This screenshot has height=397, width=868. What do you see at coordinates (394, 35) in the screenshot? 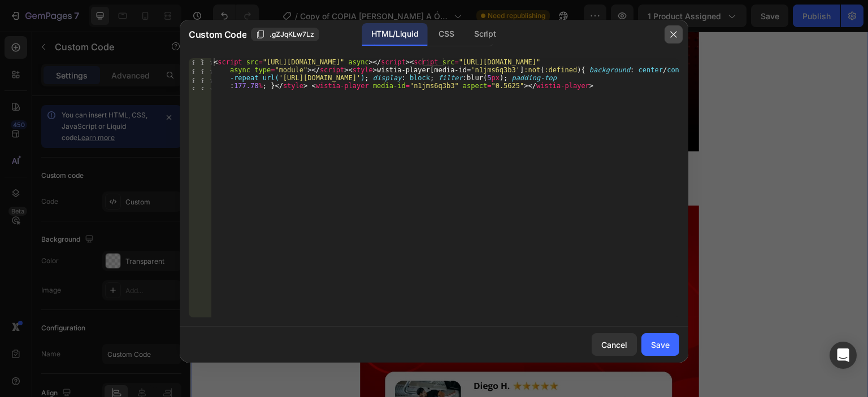
I see `div: HTML/Liquid` at bounding box center [394, 35].